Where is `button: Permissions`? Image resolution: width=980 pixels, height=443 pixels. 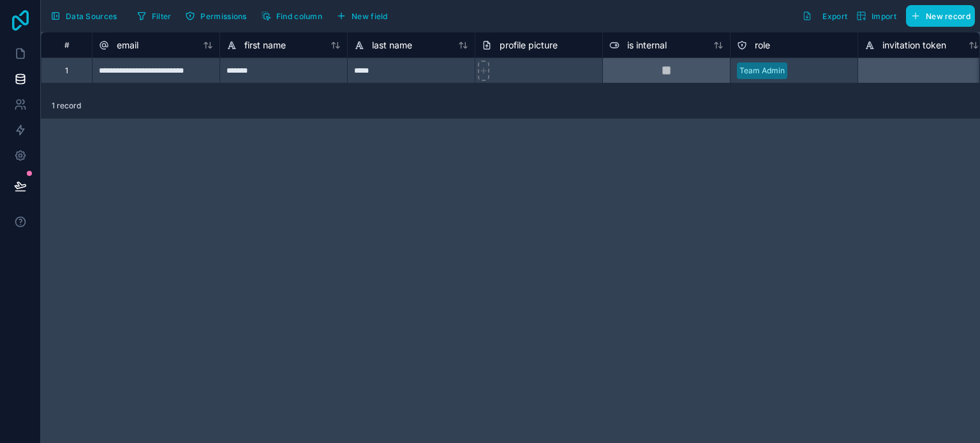 button: Permissions is located at coordinates (215, 16).